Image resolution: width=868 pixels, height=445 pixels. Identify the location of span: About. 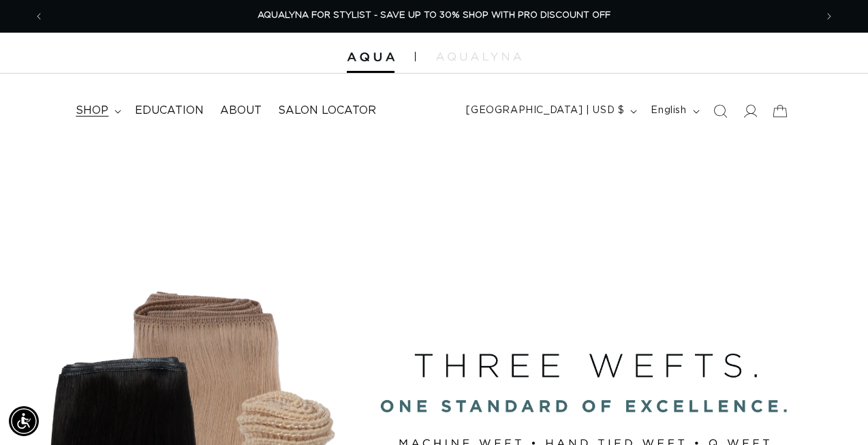
(240, 110).